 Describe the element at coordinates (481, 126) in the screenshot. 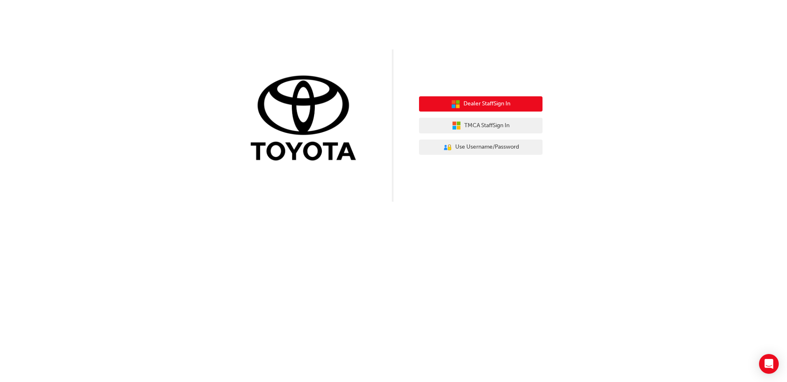

I see `button: TMCA StaffSign In` at that location.